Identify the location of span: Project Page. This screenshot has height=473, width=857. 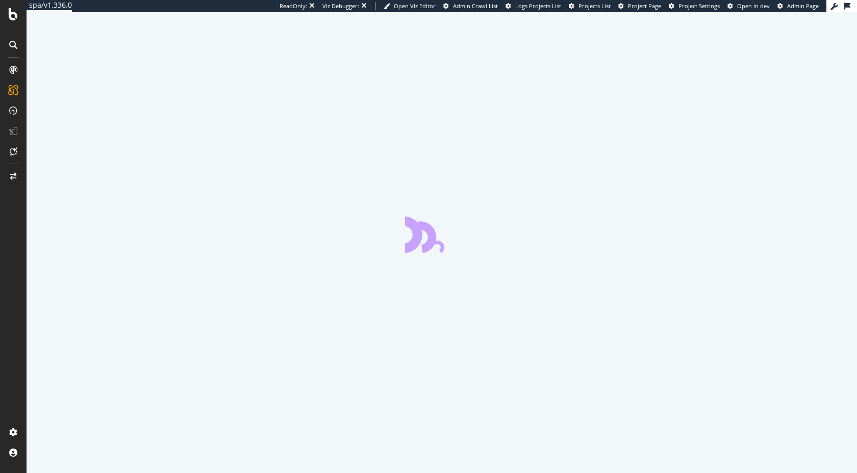
(644, 6).